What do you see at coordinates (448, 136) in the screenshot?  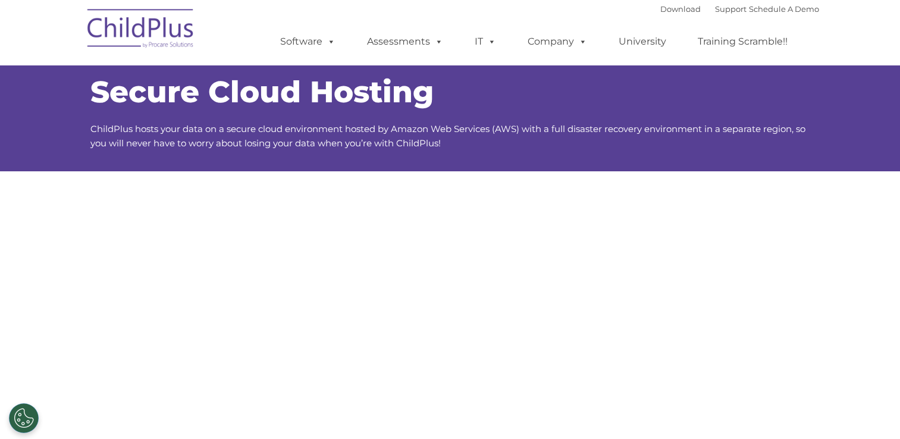 I see `span: ChildPlus hosts your data on a secure cloud environment hosted by Amazon Web Services (AWS) with ...` at bounding box center [448, 136].